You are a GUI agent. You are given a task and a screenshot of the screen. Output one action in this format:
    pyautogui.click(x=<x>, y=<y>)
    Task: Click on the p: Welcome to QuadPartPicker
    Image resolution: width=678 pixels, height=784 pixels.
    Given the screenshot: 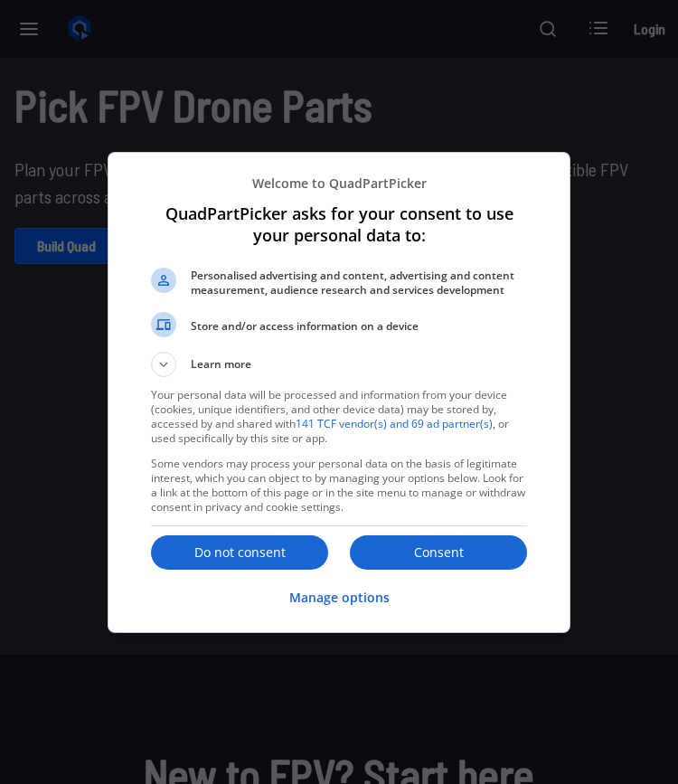 What is the action you would take?
    pyautogui.click(x=339, y=183)
    